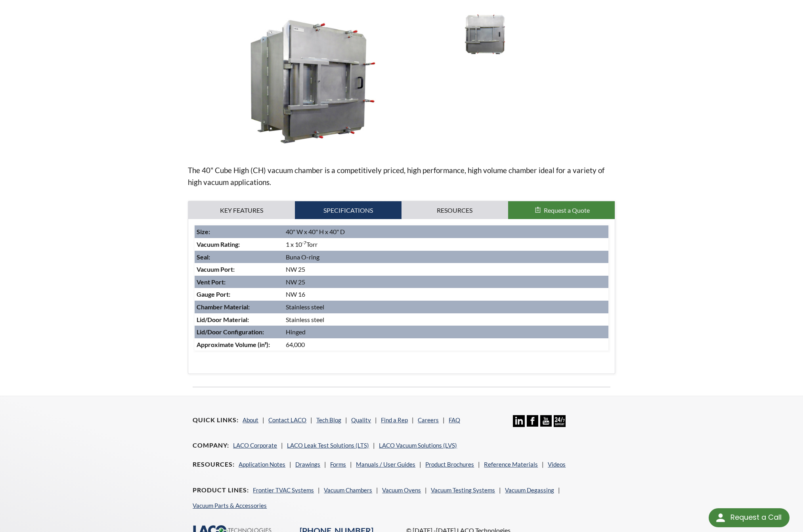 The width and height of the screenshot is (803, 532). What do you see at coordinates (445, 245) in the screenshot?
I see `td: 1 x 10 Torr` at bounding box center [445, 245].